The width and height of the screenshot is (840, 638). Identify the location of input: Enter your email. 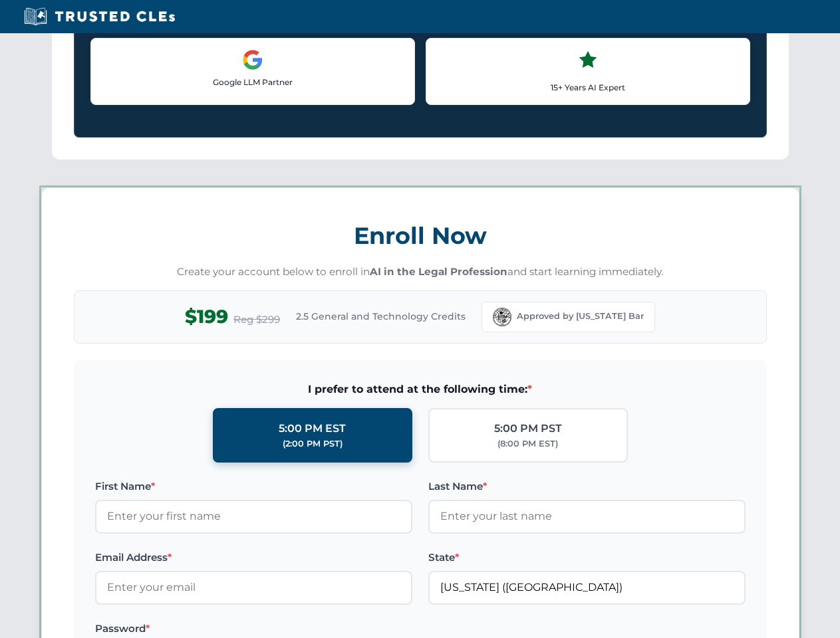
(253, 587).